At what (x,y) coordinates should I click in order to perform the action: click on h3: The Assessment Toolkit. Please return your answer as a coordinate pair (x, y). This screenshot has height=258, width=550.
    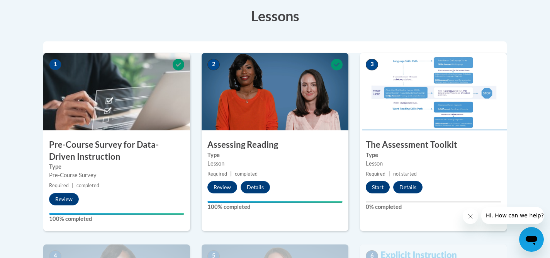
    Looking at the image, I should click on (434, 145).